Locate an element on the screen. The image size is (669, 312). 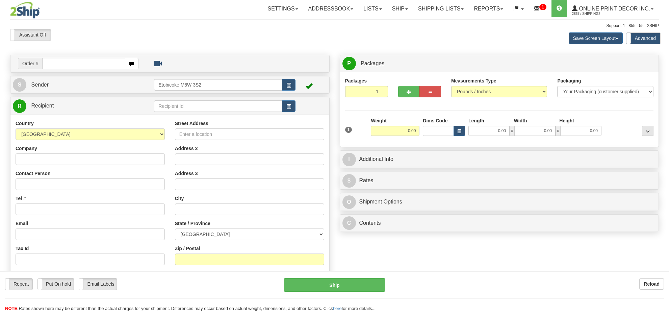
a: 1 is located at coordinates (540, 9).